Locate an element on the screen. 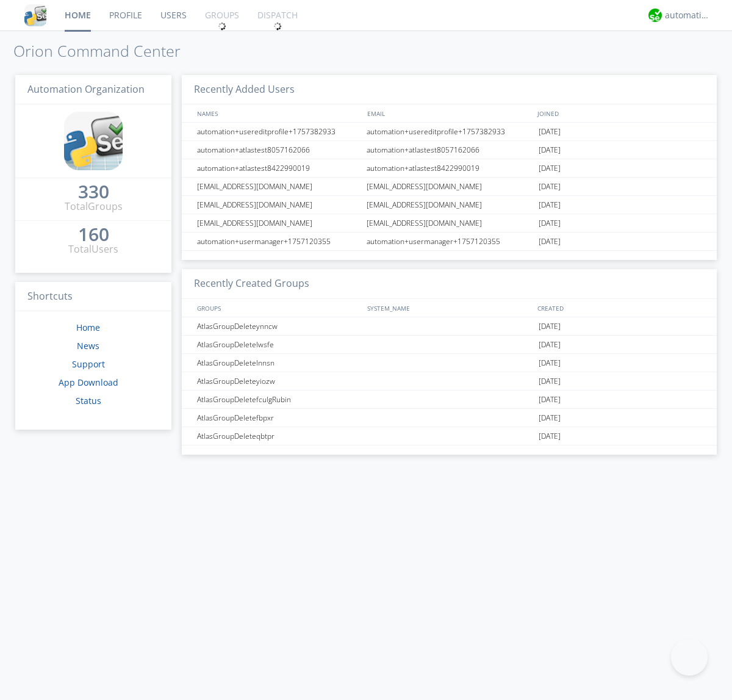 The width and height of the screenshot is (732, 700). img: d2d01cd9b4174d08988066c6d424eccd is located at coordinates (655, 16).